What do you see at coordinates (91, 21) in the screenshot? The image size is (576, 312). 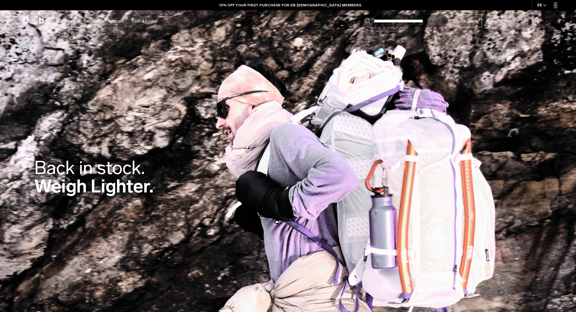 I see `a: Explore` at bounding box center [91, 21].